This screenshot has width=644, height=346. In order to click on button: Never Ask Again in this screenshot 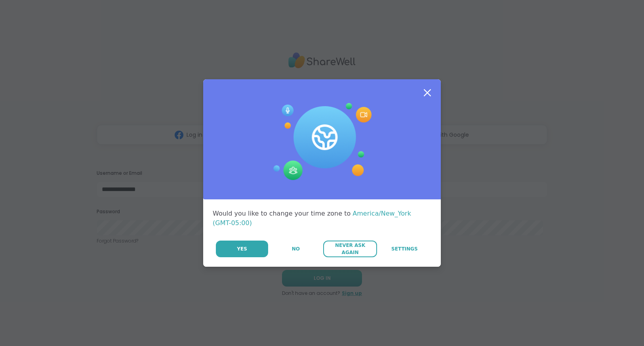, I will do `click(350, 249)`.